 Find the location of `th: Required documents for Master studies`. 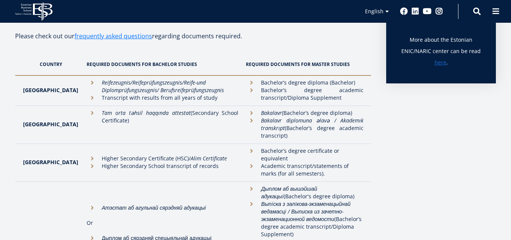

th: Required documents for Master studies is located at coordinates (306, 64).